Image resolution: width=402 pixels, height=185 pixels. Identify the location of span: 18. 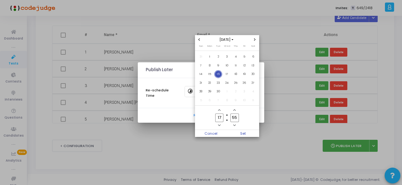
(236, 74).